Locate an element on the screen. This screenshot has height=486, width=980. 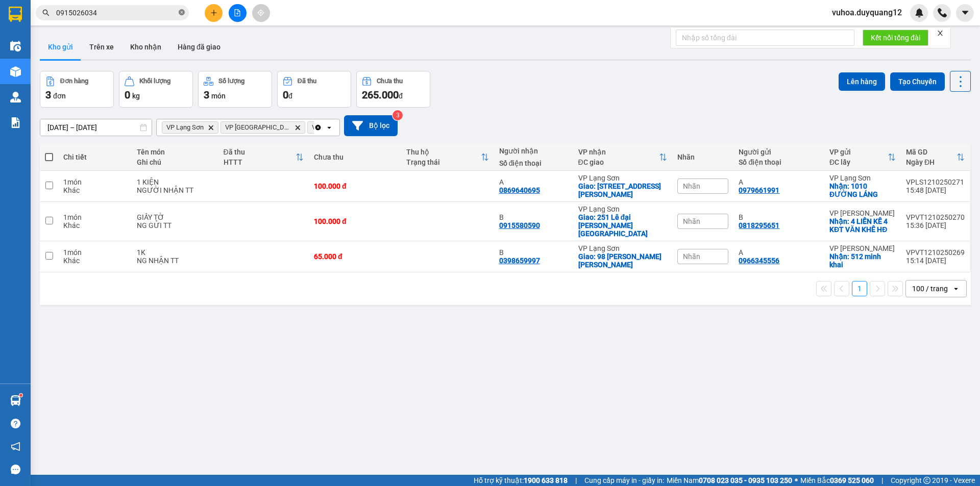
div: NG GỬI TT is located at coordinates (175, 225).